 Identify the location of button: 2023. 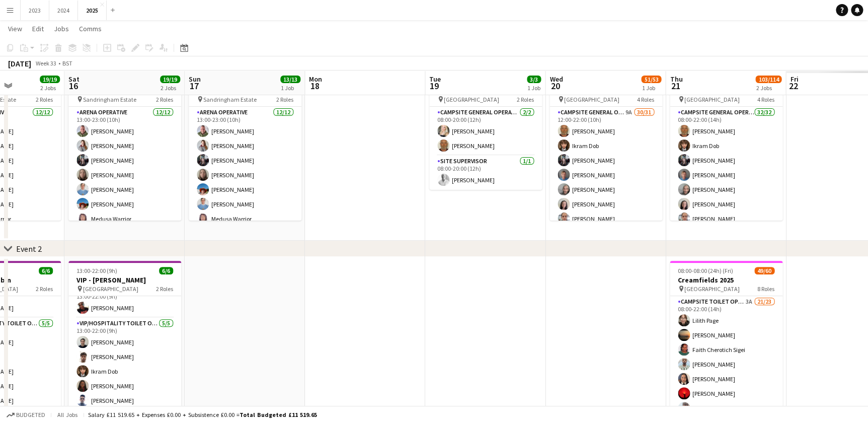
(35, 10).